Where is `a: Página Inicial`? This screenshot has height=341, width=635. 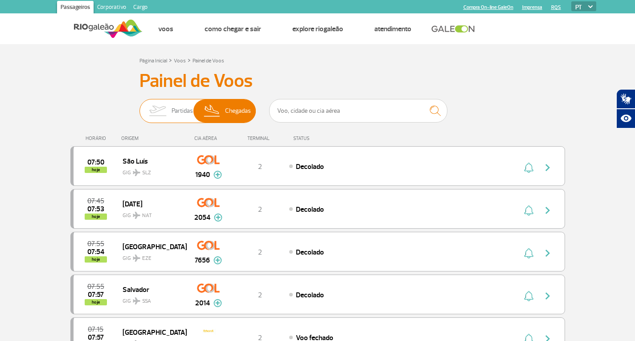
a: Página Inicial is located at coordinates (153, 61).